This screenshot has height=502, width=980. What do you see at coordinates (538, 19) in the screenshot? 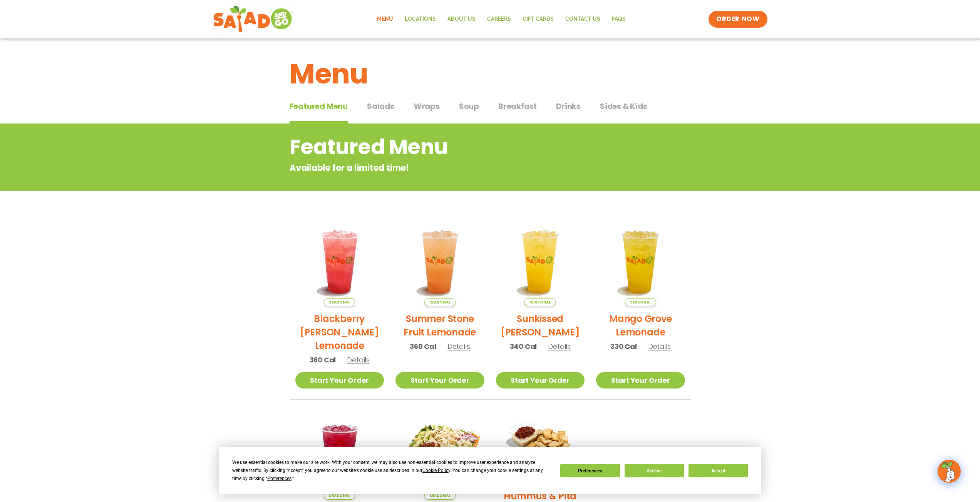
I see `a: GIFT CARDS` at bounding box center [538, 19].